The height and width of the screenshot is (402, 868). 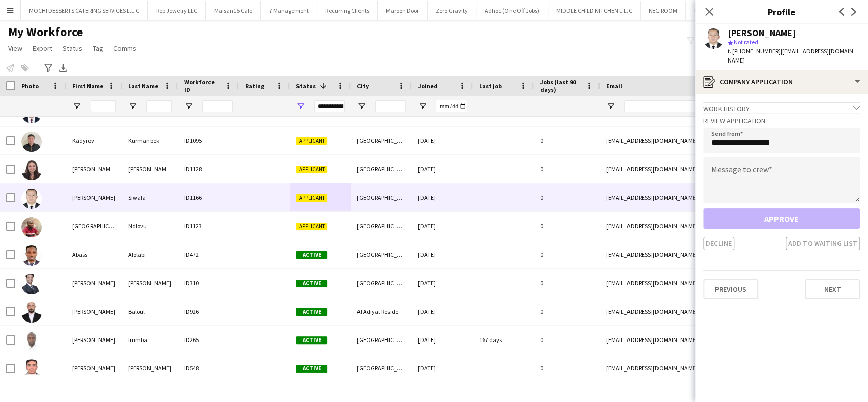 What do you see at coordinates (97, 48) in the screenshot?
I see `a: Tag` at bounding box center [97, 48].